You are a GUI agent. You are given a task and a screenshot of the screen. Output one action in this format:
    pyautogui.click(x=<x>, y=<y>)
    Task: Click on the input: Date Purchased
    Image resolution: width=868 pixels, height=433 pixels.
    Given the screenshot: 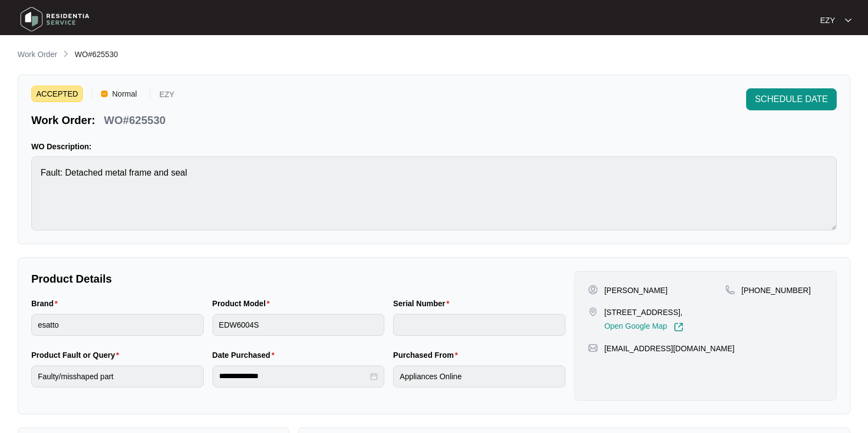 What is the action you would take?
    pyautogui.click(x=294, y=376)
    